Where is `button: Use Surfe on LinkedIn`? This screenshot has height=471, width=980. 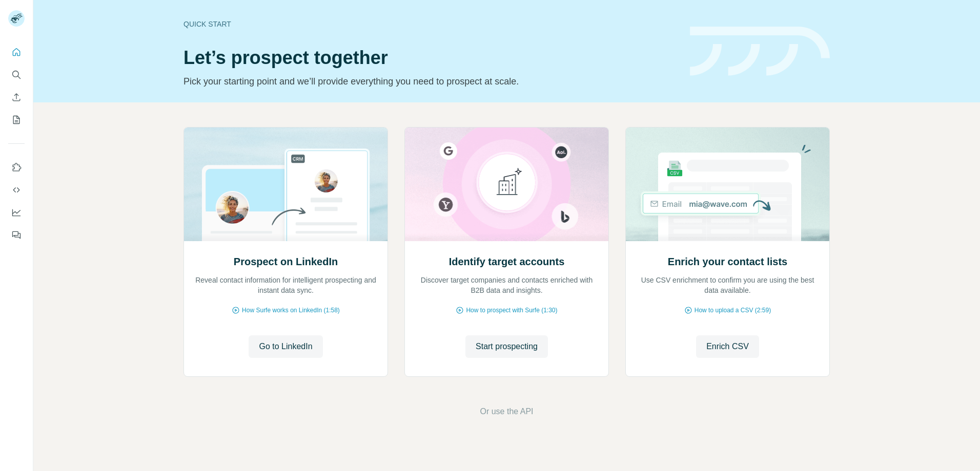 button: Use Surfe on LinkedIn is located at coordinates (17, 167).